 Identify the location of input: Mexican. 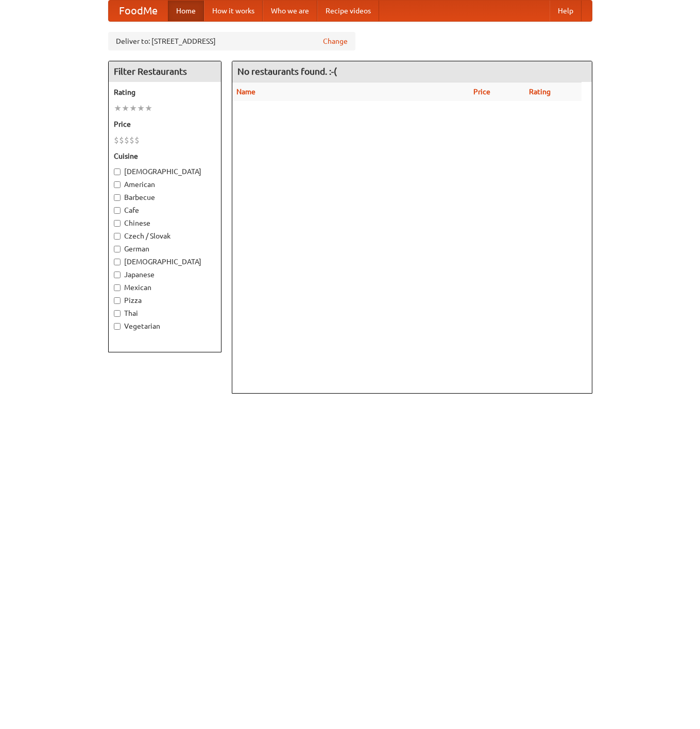
(116, 287).